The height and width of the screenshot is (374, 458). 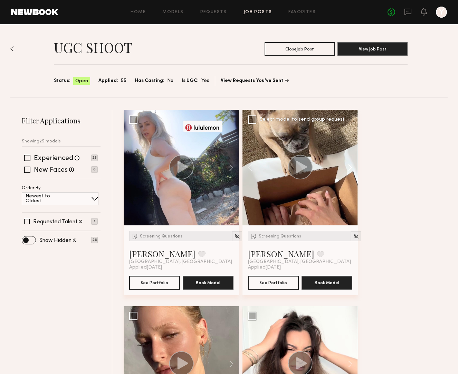 What do you see at coordinates (62, 81) in the screenshot?
I see `span: Status:` at bounding box center [62, 81].